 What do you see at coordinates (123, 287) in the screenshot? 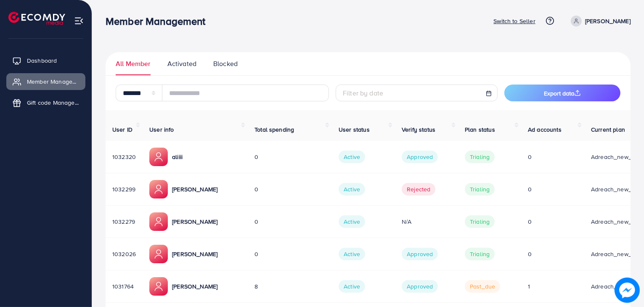
I see `span: 1031764` at bounding box center [123, 287].